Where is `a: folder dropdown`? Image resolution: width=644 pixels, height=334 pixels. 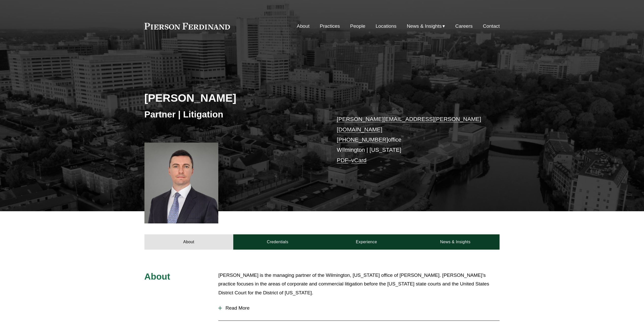 a: folder dropdown is located at coordinates (426, 26).